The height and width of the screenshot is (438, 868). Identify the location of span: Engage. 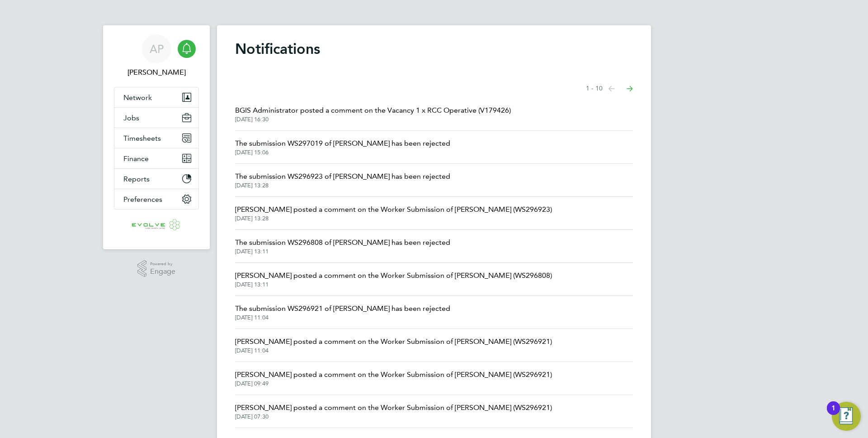
(163, 272).